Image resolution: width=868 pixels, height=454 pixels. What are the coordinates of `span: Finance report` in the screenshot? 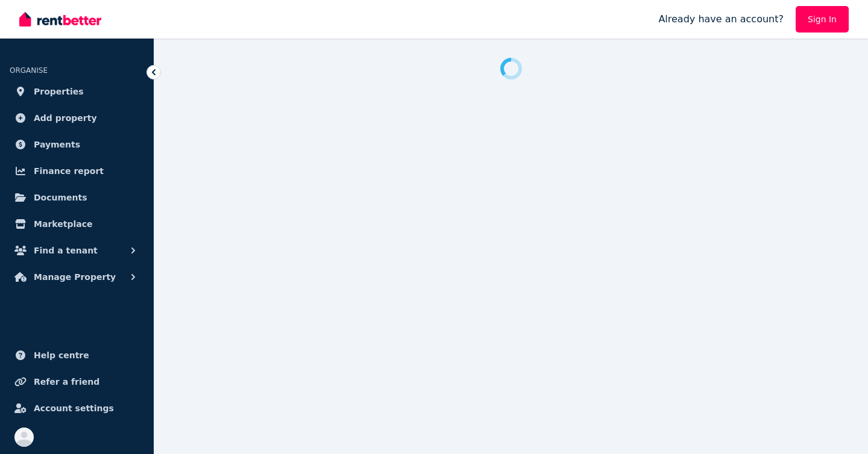 It's located at (69, 171).